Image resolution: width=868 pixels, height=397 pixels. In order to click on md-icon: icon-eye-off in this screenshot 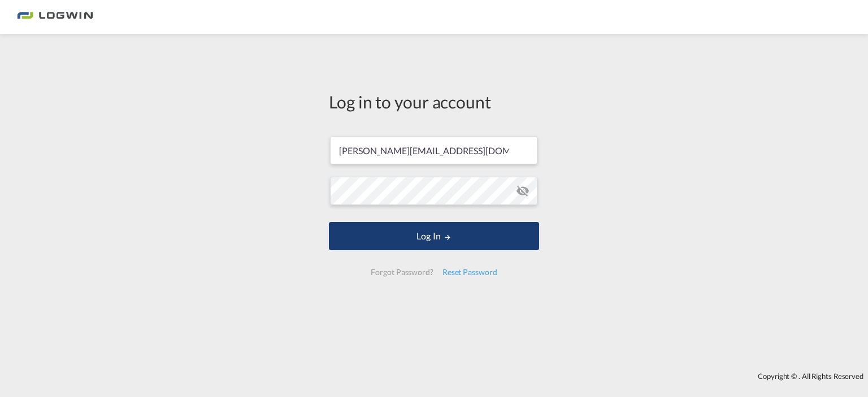, I will do `click(523, 191)`.